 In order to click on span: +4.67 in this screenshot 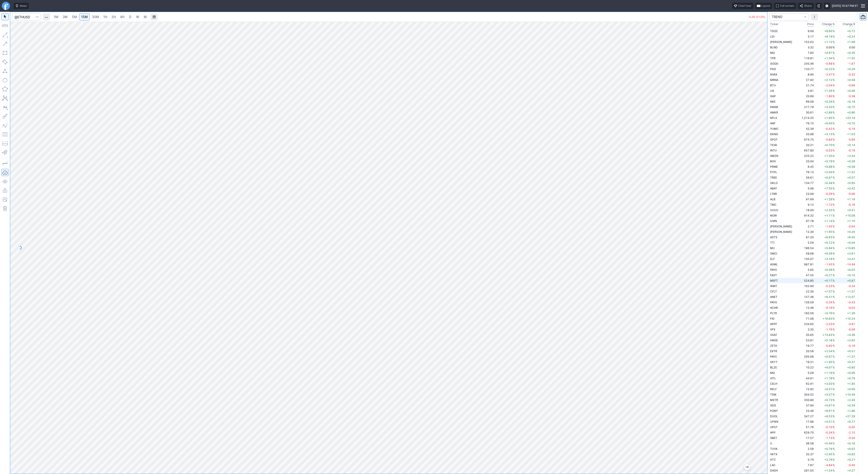, I will do `click(828, 53)`.